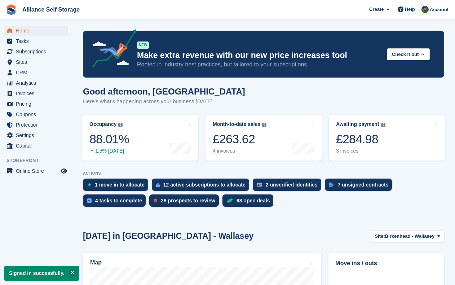 The image size is (455, 285). What do you see at coordinates (264, 173) in the screenshot?
I see `p: ACTIONS` at bounding box center [264, 173].